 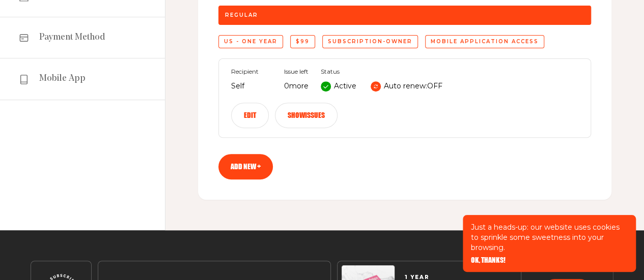 I want to click on span: OK, THANKS!, so click(x=488, y=261).